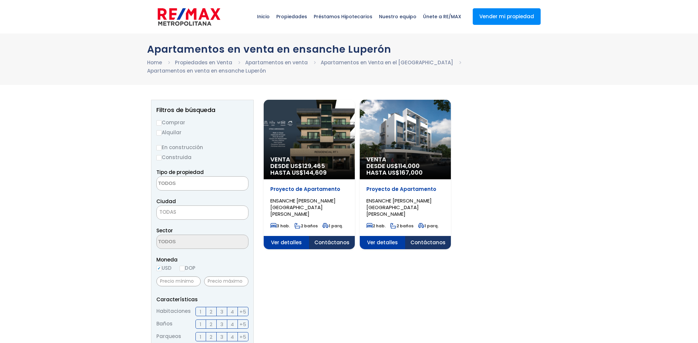 The height and width of the screenshot is (343, 698). I want to click on input: Comprar, so click(159, 123).